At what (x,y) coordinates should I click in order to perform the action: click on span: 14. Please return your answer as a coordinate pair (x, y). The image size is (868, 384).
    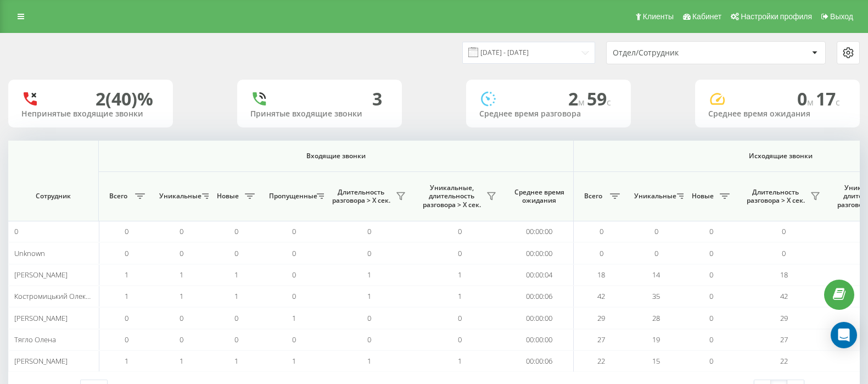
    Looking at the image, I should click on (656, 275).